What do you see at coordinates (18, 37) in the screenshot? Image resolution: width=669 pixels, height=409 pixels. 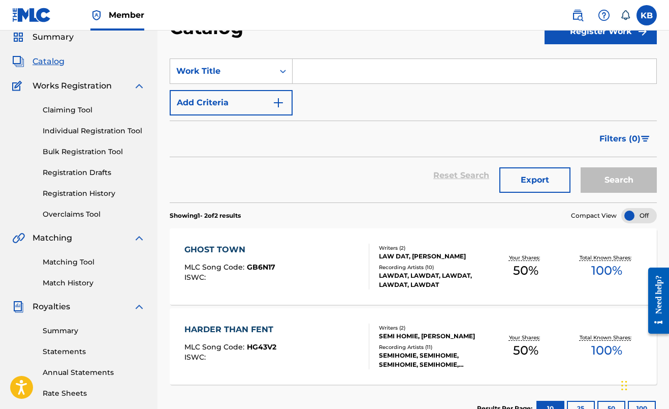 I see `div: Need help?` at bounding box center [18, 37].